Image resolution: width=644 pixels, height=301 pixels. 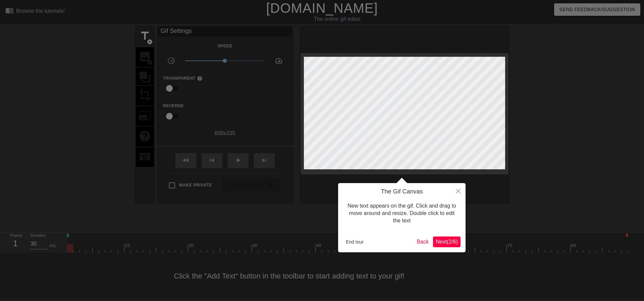 What do you see at coordinates (458, 191) in the screenshot?
I see `button: Close` at bounding box center [458, 191].